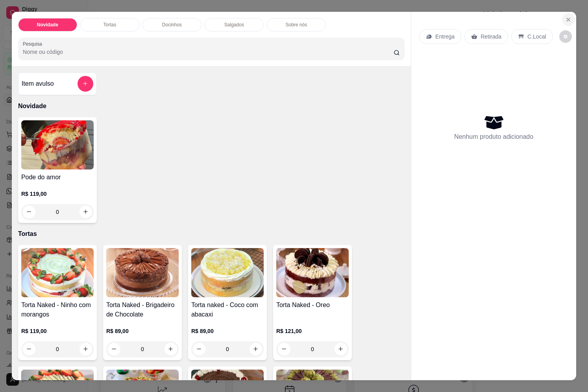 The height and width of the screenshot is (392, 588). Describe the element at coordinates (34, 44) in the screenshot. I see `label: Pesquisa` at that location.